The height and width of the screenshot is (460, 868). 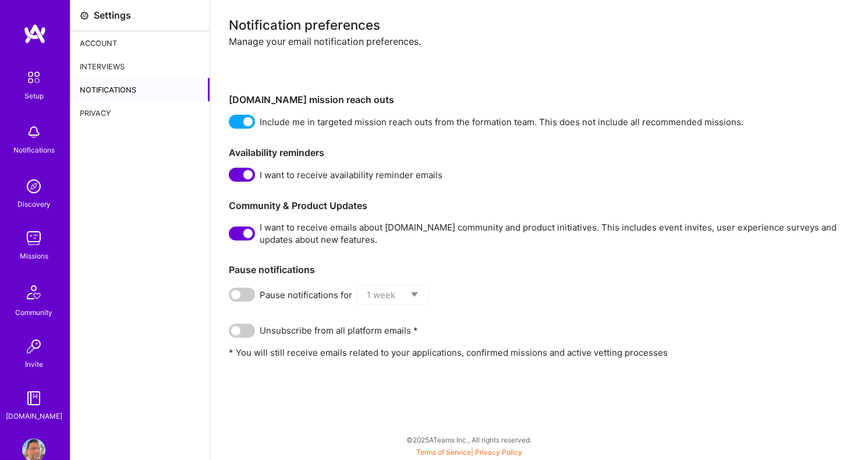 What do you see at coordinates (34, 292) in the screenshot?
I see `img: Community` at bounding box center [34, 292].